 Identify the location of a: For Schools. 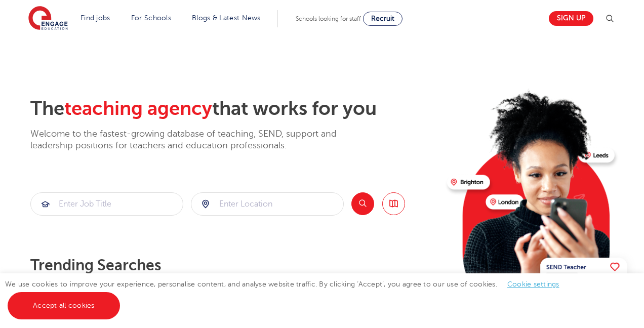
(151, 18).